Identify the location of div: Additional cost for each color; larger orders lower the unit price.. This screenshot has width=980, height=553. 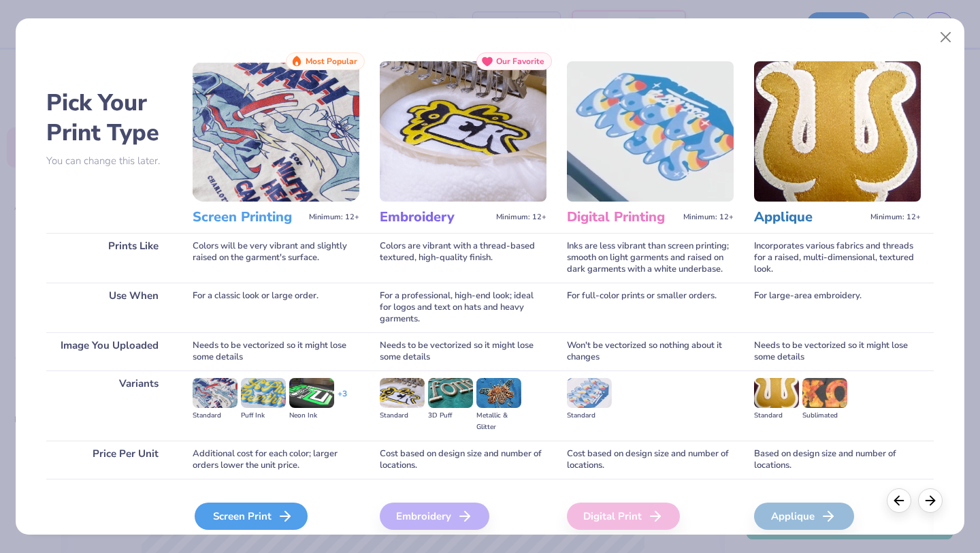
(275, 460).